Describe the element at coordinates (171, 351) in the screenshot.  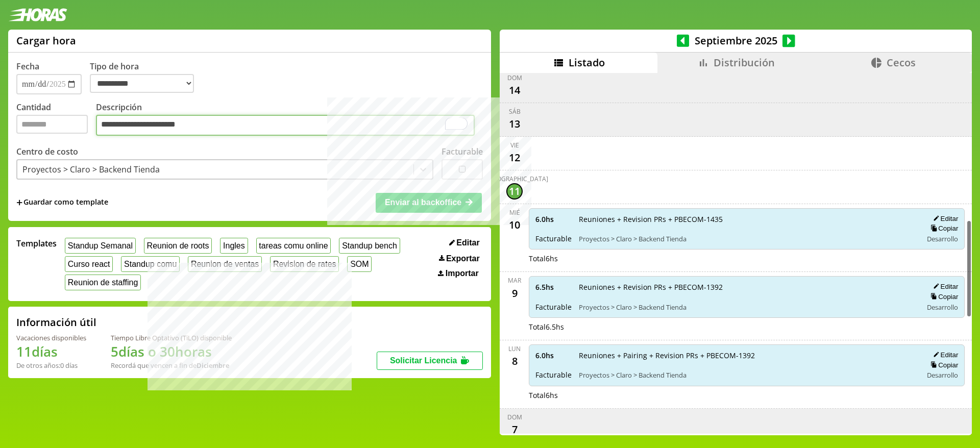
I see `h1: 5 días o 30 horas` at that location.